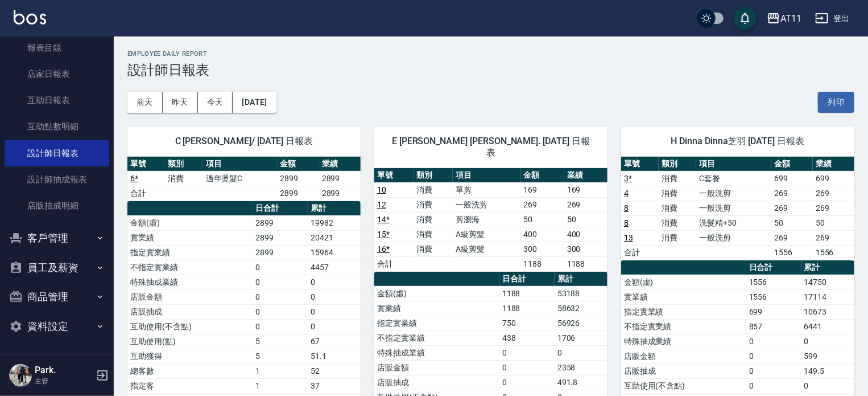 Image resolution: width=868 pixels, height=396 pixels. What do you see at coordinates (745, 18) in the screenshot?
I see `button: save` at bounding box center [745, 18].